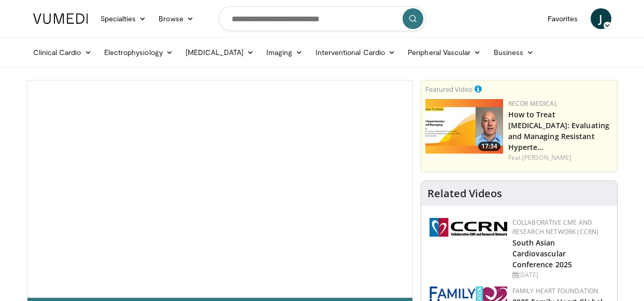 This screenshot has width=644, height=301. Describe the element at coordinates (465, 126) in the screenshot. I see `a: 17:34` at that location.